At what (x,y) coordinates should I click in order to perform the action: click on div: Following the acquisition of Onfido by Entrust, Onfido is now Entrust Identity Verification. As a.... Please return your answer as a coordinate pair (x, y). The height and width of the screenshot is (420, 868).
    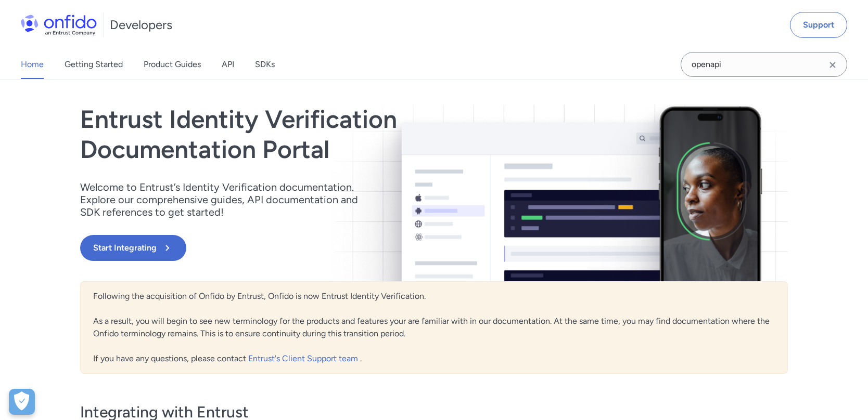
    Looking at the image, I should click on (434, 328).